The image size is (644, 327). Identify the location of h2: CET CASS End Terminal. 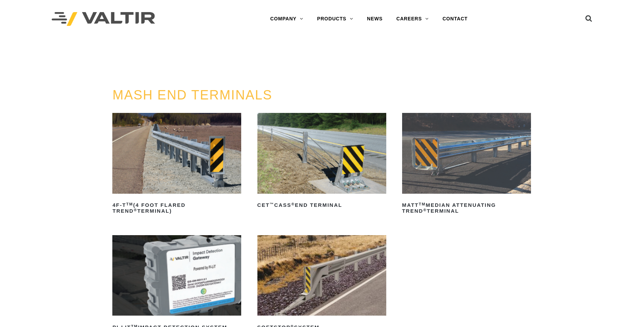
(322, 205).